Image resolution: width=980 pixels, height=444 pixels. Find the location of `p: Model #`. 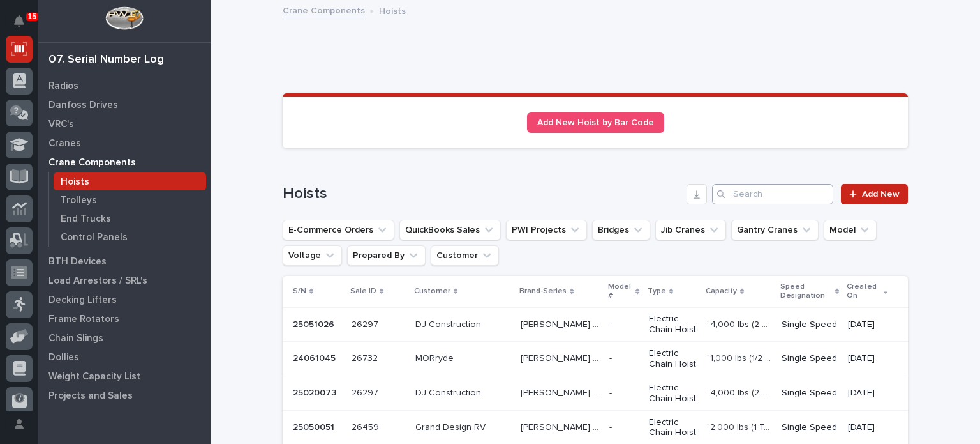

p: Model # is located at coordinates (620, 291).